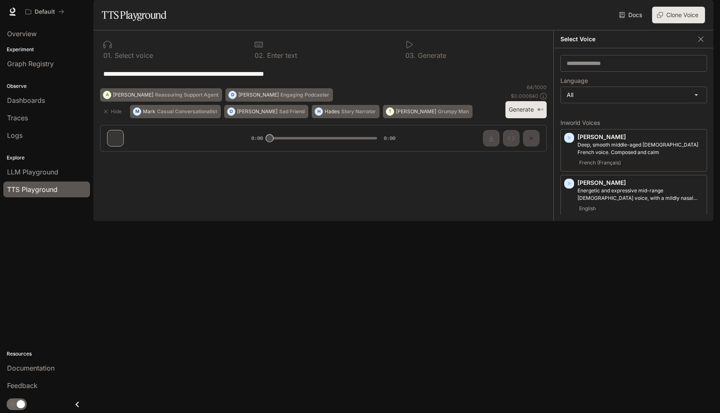 This screenshot has height=413, width=720. What do you see at coordinates (107, 95) in the screenshot?
I see `div: A` at bounding box center [107, 95].